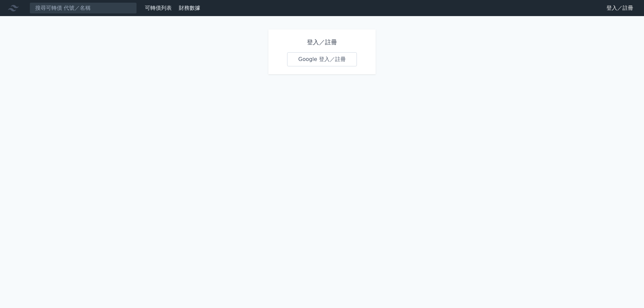 Image resolution: width=644 pixels, height=308 pixels. I want to click on h1: 登入／註冊, so click(322, 42).